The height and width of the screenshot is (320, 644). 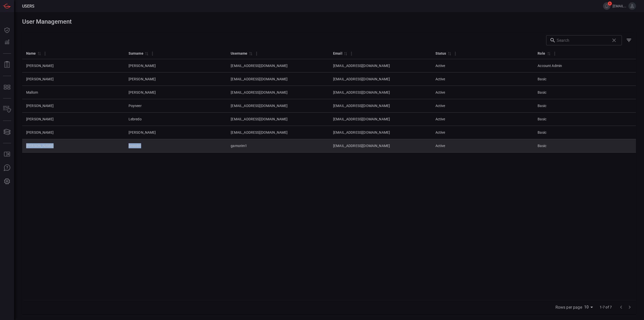 What do you see at coordinates (329, 22) in the screenshot?
I see `h1: User Management` at bounding box center [329, 22].